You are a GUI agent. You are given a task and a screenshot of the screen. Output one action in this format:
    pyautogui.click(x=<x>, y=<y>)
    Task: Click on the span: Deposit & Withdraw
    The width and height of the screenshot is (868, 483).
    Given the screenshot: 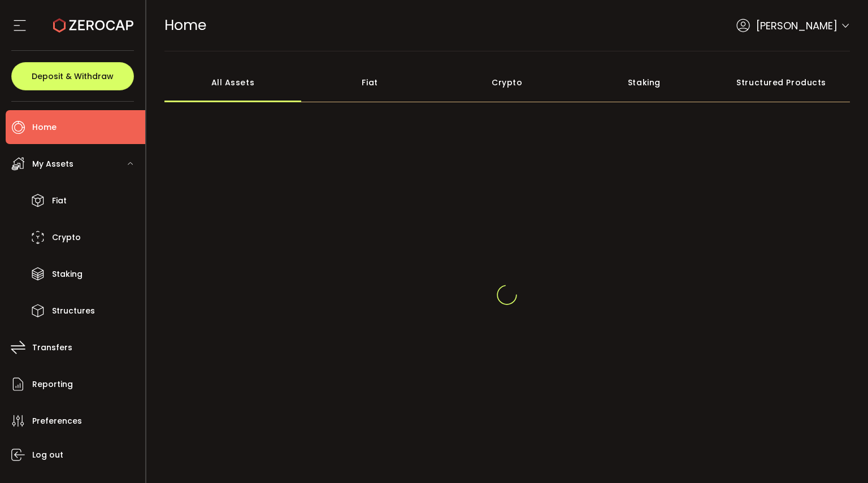 What is the action you would take?
    pyautogui.click(x=72, y=76)
    